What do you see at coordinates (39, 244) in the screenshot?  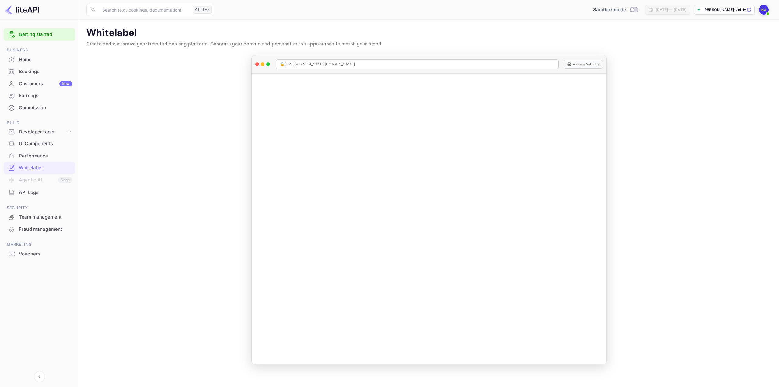 I see `span: Marketing` at bounding box center [39, 244].